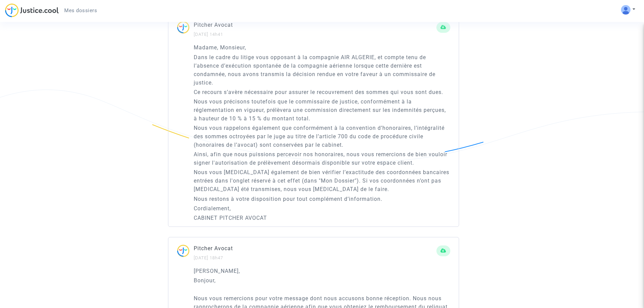  What do you see at coordinates (32, 10) in the screenshot?
I see `img: jc-logo.svg` at bounding box center [32, 10].